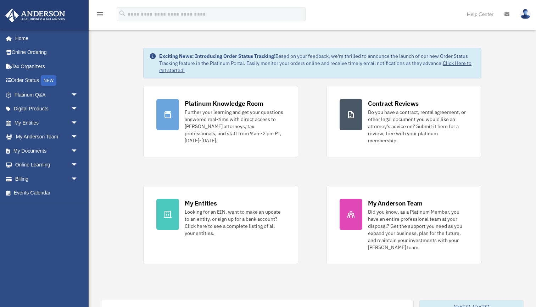  What do you see at coordinates (317, 63) in the screenshot?
I see `div: Based on your feedback, we're thrilled to announce the launch of our new Order Status Tracking fe...` at bounding box center [317, 63].